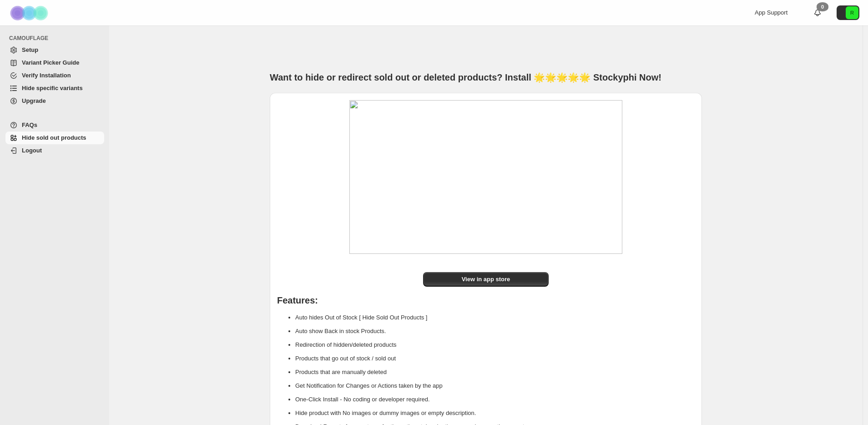 This screenshot has height=425, width=868. What do you see at coordinates (54, 138) in the screenshot?
I see `a: Hide sold out products` at bounding box center [54, 138].